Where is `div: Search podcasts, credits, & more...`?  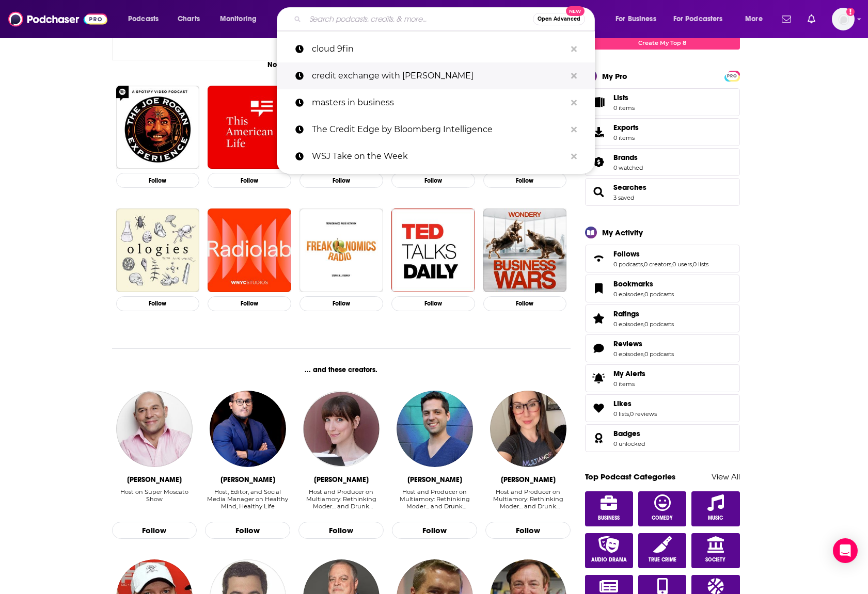
div: Search podcasts, credits, & more... is located at coordinates (446, 19).